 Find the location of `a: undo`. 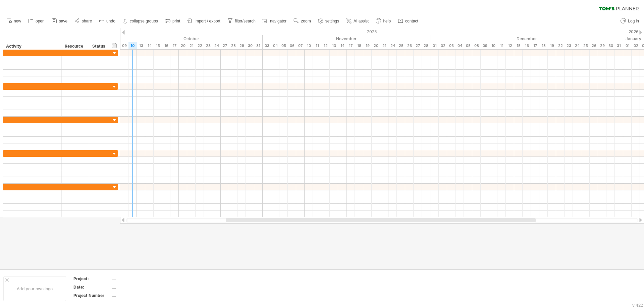

a: undo is located at coordinates (108, 21).